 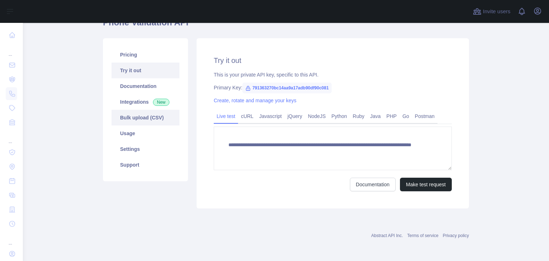 I want to click on span: Invite users, so click(x=497, y=11).